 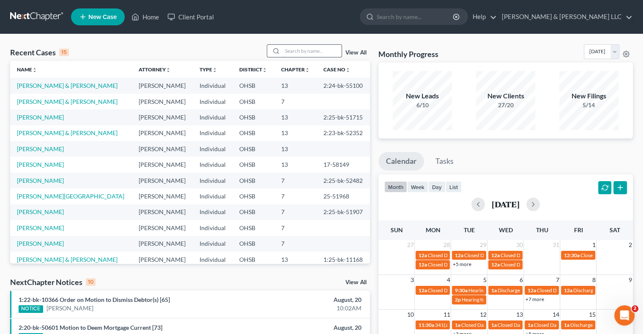 What do you see at coordinates (343, 164) in the screenshot?
I see `td: 17-58149` at bounding box center [343, 164].